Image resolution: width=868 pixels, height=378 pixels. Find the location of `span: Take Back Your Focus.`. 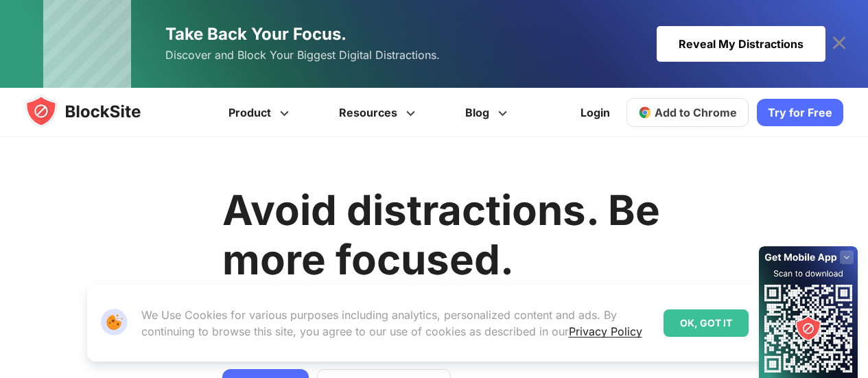

span: Take Back Your Focus. is located at coordinates (256, 34).